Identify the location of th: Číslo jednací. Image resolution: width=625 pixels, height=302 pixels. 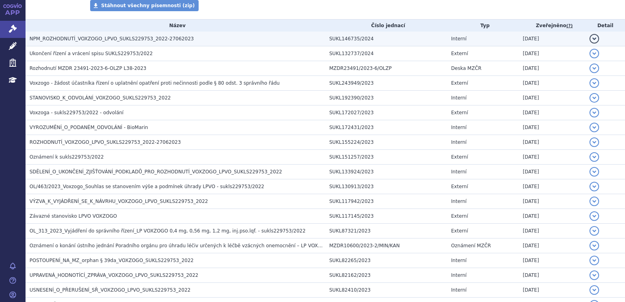
(387, 26).